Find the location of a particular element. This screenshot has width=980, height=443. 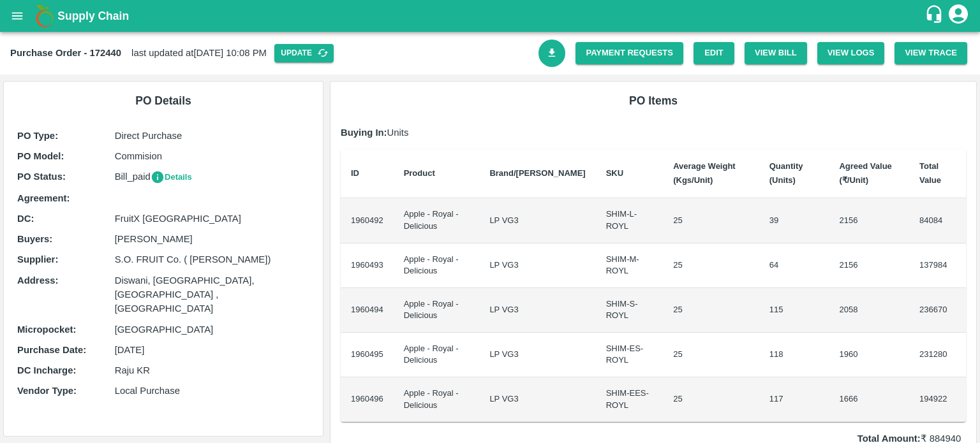

b: Buying In: is located at coordinates (364, 132).